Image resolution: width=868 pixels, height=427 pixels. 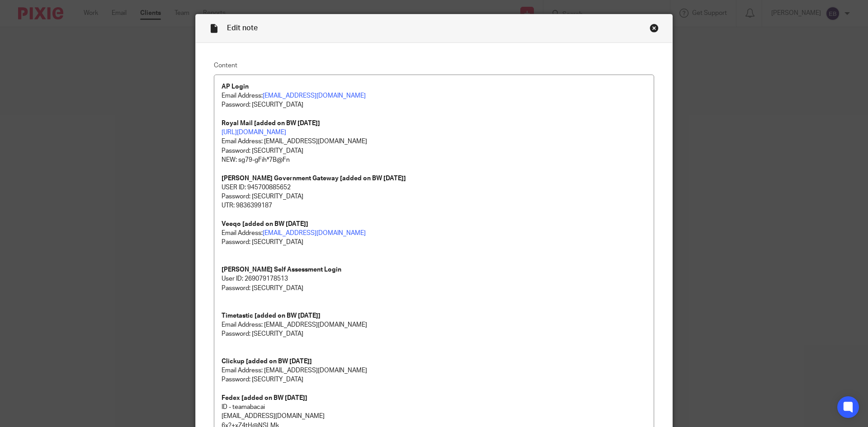 I want to click on label: Content, so click(x=434, y=66).